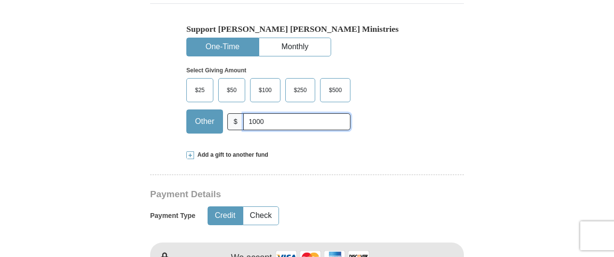 The width and height of the screenshot is (614, 257). Describe the element at coordinates (335, 90) in the screenshot. I see `span: $500` at that location.